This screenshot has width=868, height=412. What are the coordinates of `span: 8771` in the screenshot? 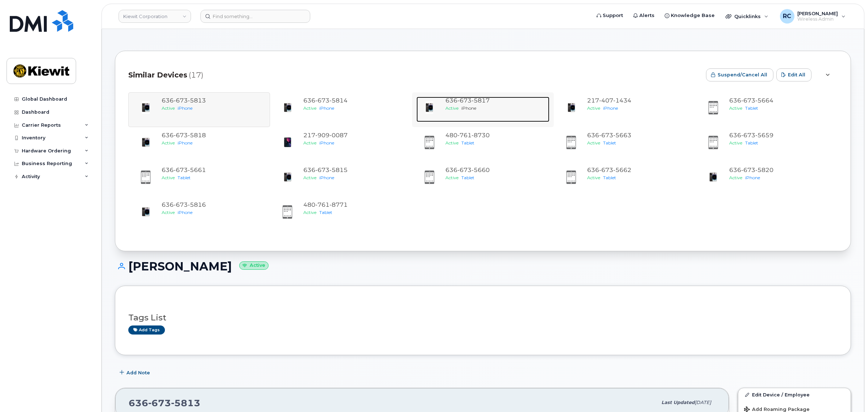 It's located at (339, 205).